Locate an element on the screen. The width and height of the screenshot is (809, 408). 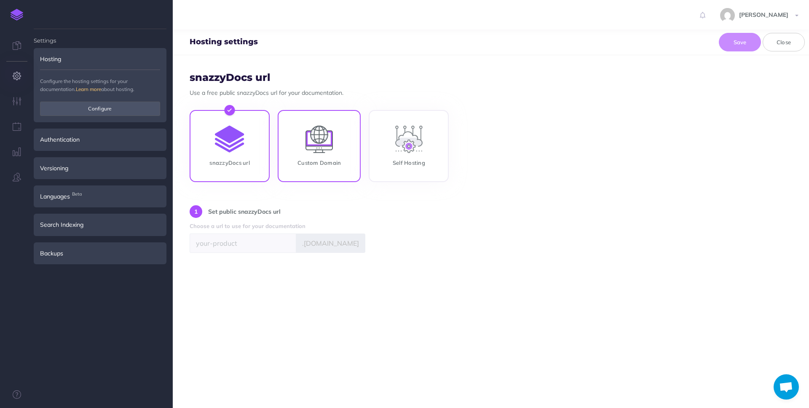
button: Configure is located at coordinates (100, 109).